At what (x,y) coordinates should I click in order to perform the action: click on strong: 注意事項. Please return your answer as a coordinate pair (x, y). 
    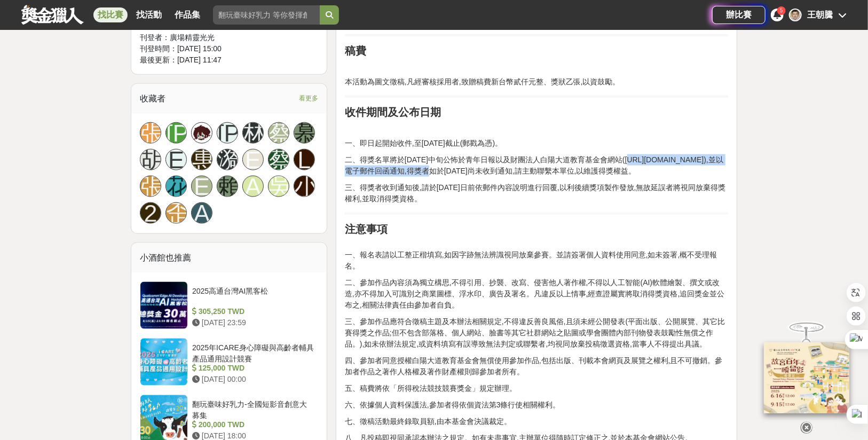
    Looking at the image, I should click on (366, 229).